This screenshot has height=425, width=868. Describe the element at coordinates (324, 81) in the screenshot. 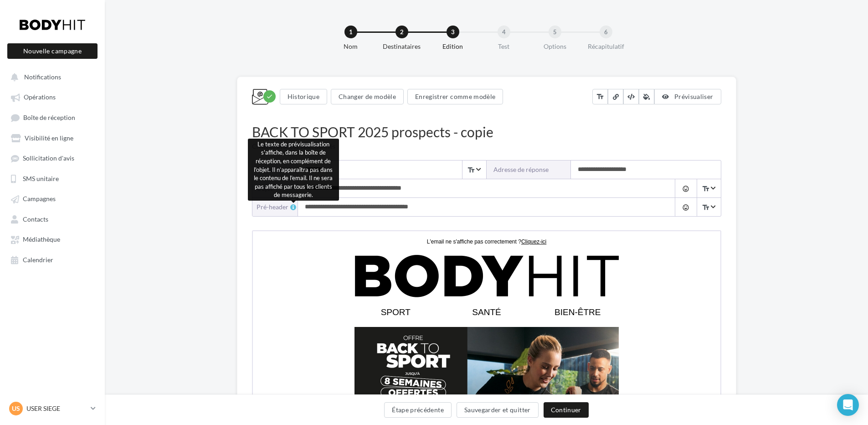

I see `span: BIEN-ÊTRE` at that location.